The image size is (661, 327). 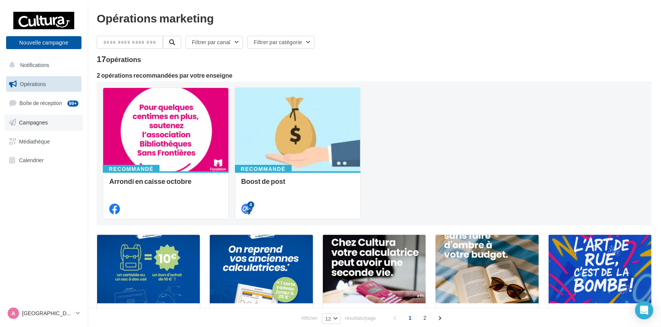 What do you see at coordinates (42, 65) in the screenshot?
I see `button: Notifications` at bounding box center [42, 65].